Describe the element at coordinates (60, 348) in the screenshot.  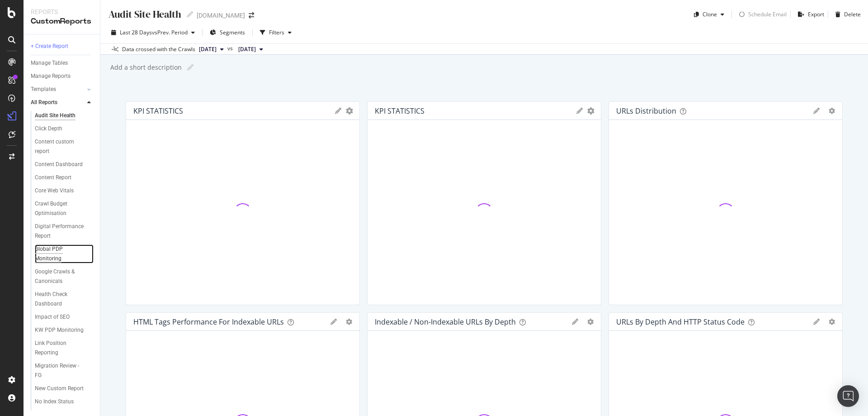
I see `div: Link Position Reporting` at that location.